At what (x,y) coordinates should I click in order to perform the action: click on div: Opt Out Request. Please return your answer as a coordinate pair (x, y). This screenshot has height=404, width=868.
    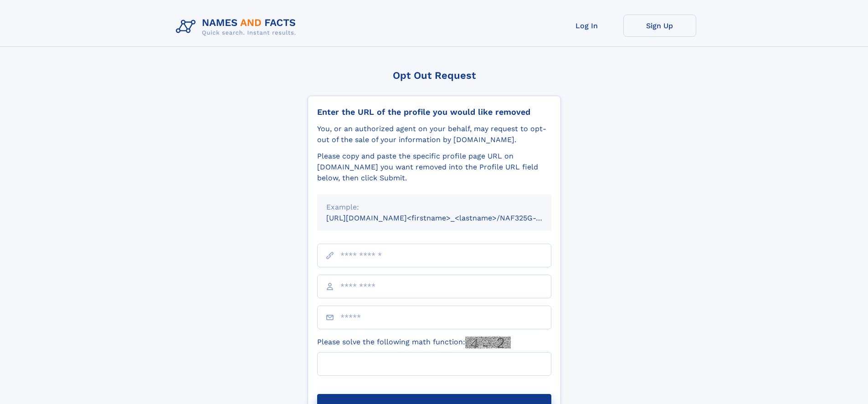
    Looking at the image, I should click on (434, 75).